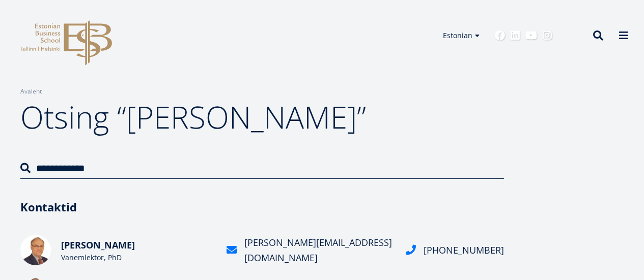 This screenshot has width=644, height=280. I want to click on div: Vanemlektor, PhD, so click(138, 258).